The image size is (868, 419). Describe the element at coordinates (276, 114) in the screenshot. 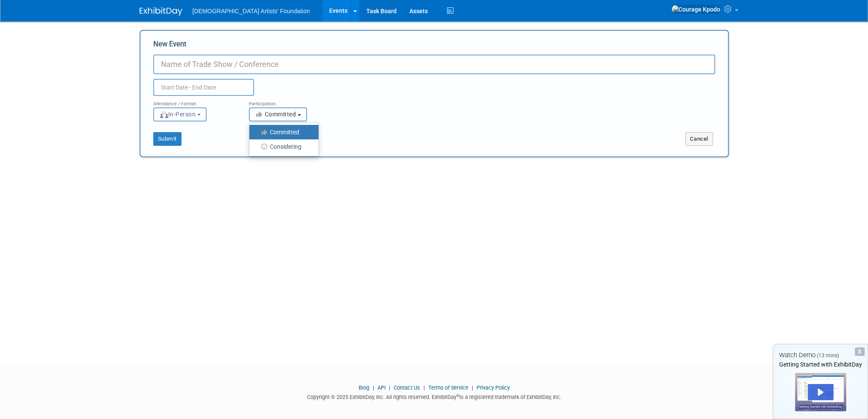

I see `span: Committed` at that location.